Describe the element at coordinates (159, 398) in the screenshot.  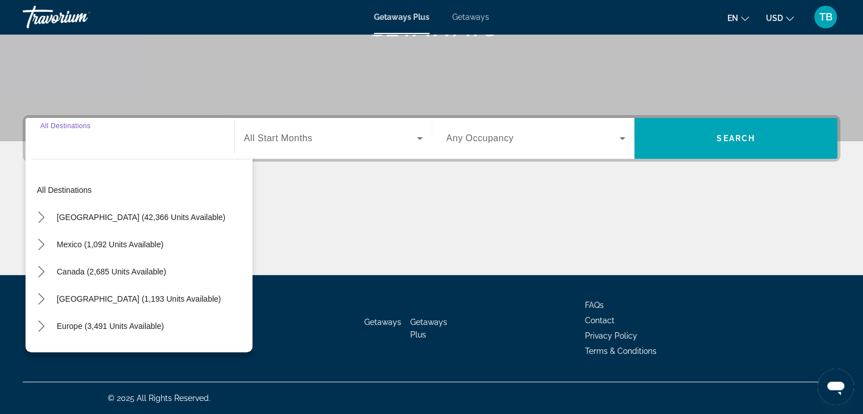
I see `span: © 2025 All Rights Reserved.` at that location.